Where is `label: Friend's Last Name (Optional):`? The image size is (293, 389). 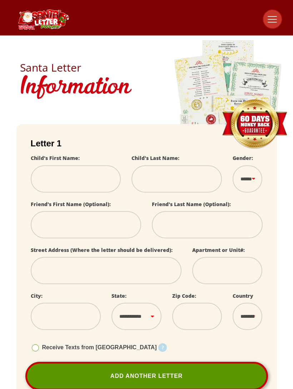
label: Friend's Last Name (Optional): is located at coordinates (191, 204).